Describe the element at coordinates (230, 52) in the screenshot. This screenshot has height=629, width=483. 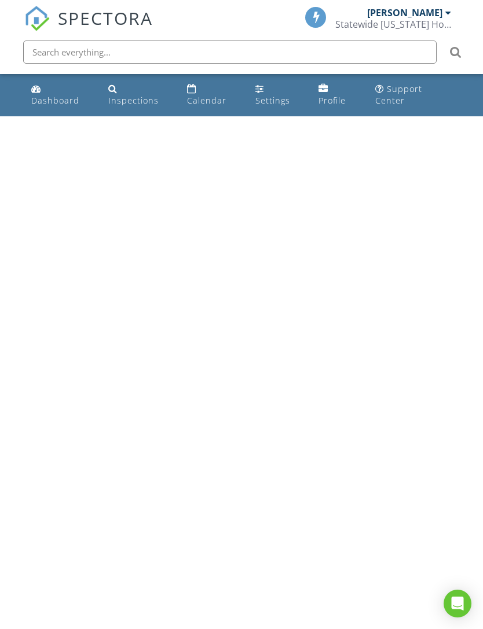
I see `input: Search everything...` at that location.